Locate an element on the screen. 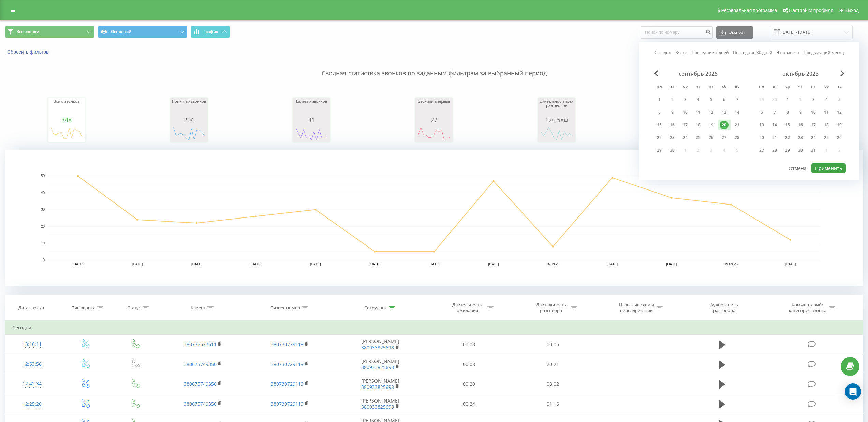 The height and width of the screenshot is (422, 868). div: 25 is located at coordinates (827, 138).